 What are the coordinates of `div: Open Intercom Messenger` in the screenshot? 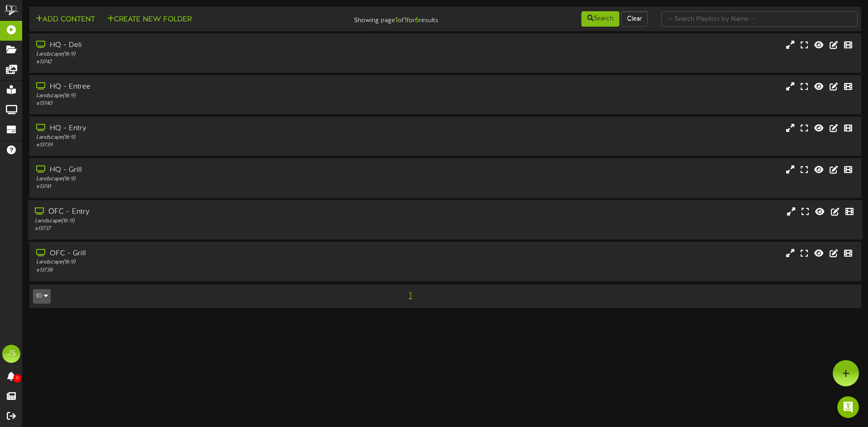 It's located at (848, 407).